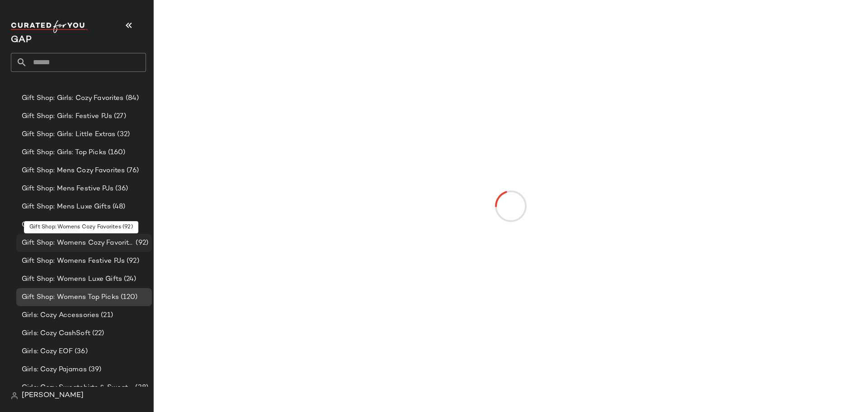  I want to click on span: (84), so click(132, 98).